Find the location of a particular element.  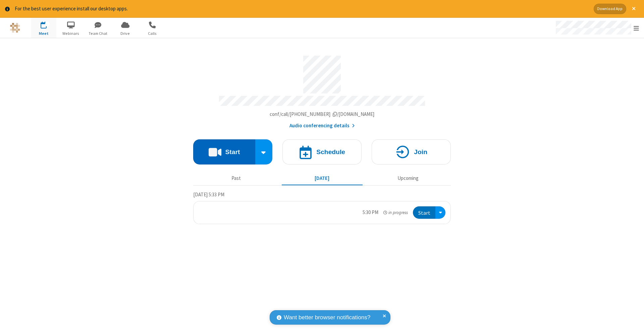

div: For the best user experience install our desktop apps. is located at coordinates (302, 9).